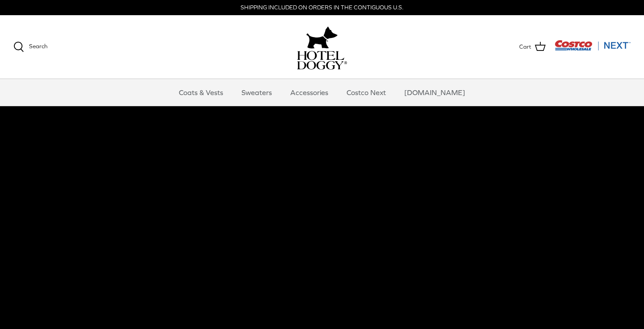  I want to click on span: Cart, so click(524, 47).